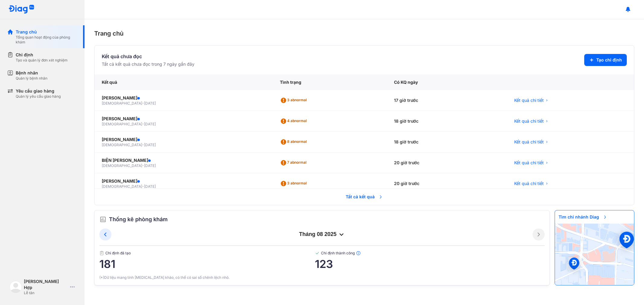  What do you see at coordinates (447, 82) in the screenshot?
I see `div: Có KQ ngày` at bounding box center [447, 82].